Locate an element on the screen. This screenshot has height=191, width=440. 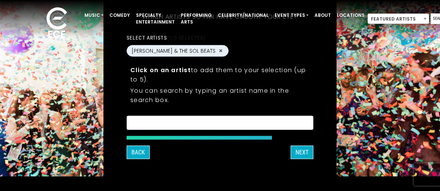
button: Remove DAVE & THE SOL BEATS is located at coordinates (221, 51).